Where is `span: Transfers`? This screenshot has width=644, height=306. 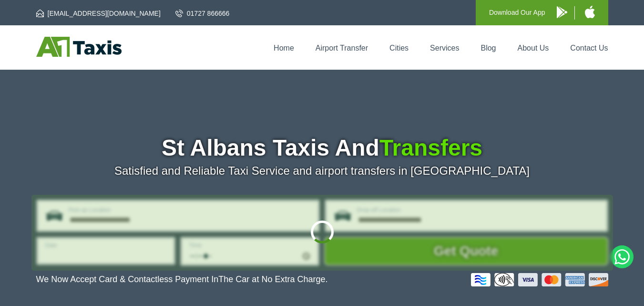 span: Transfers is located at coordinates (431, 148).